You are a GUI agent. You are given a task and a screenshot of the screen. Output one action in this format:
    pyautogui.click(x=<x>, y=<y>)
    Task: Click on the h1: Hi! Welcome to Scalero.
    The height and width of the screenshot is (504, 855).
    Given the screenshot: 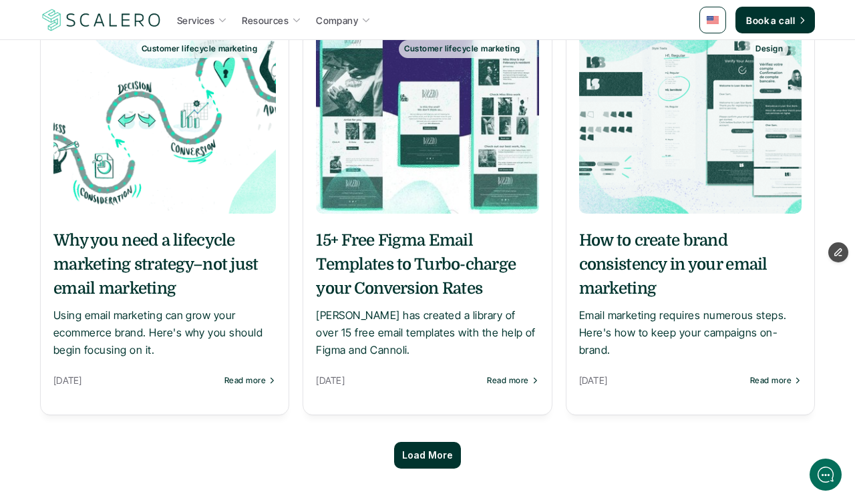 What is the action you would take?
    pyautogui.click(x=134, y=76)
    